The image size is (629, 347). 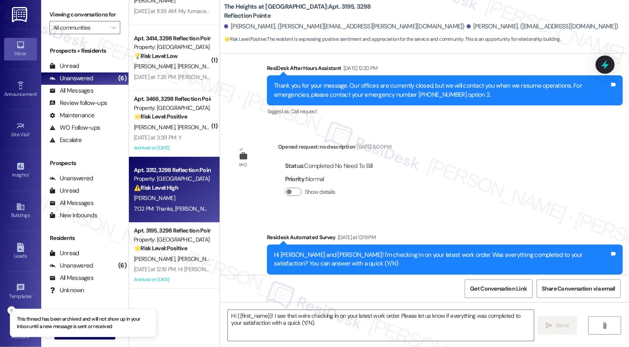 I want to click on div: Escalate, so click(x=65, y=140).